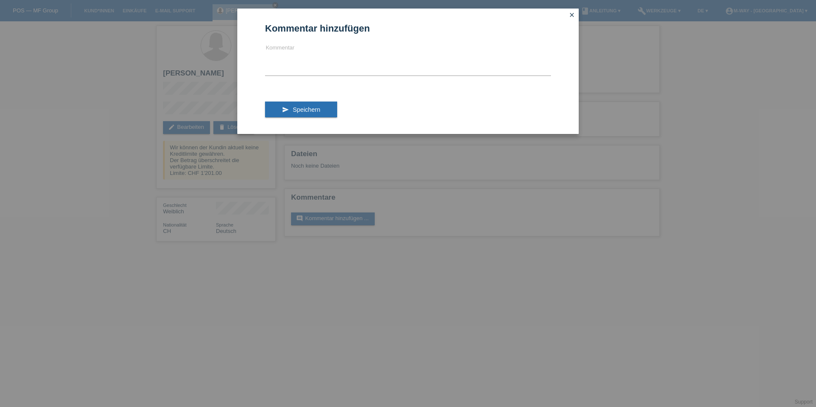  I want to click on i: send, so click(286, 110).